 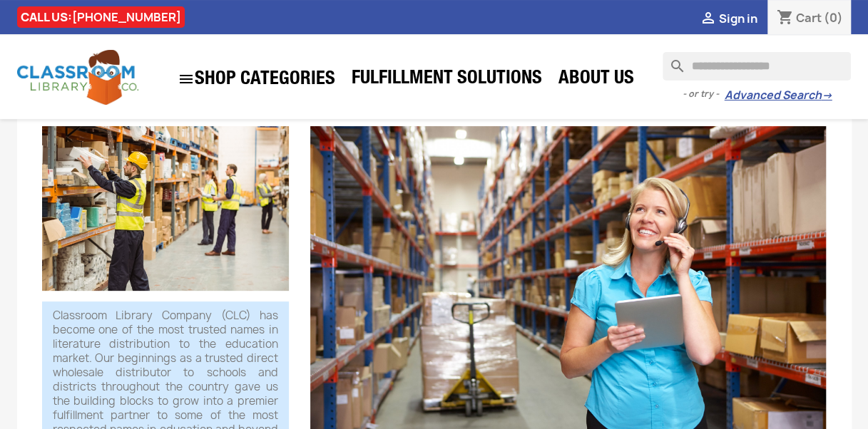 What do you see at coordinates (832, 18) in the screenshot?
I see `span: (0)` at bounding box center [832, 18].